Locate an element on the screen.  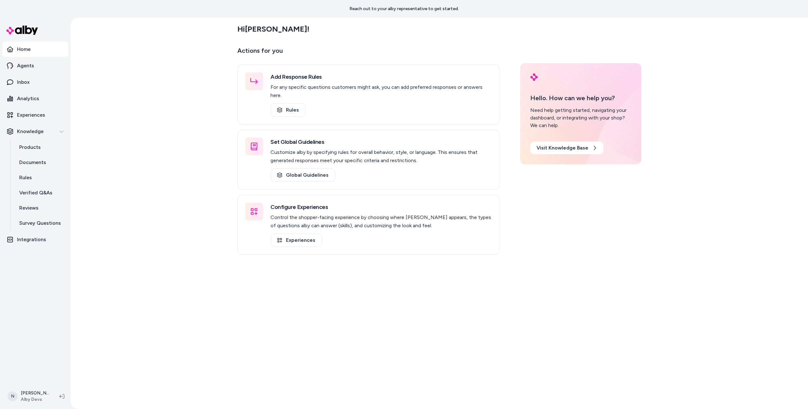
h3: Set Global Guidelines is located at coordinates (381, 142).